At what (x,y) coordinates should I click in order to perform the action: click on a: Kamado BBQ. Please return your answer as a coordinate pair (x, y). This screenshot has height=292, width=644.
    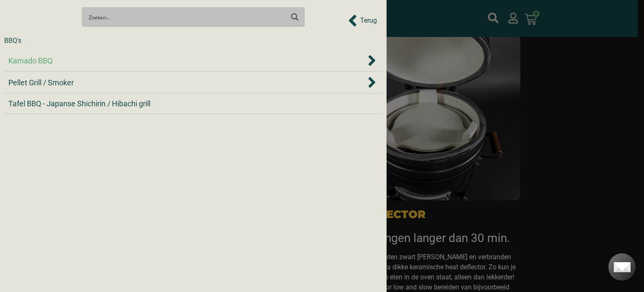
    Looking at the image, I should click on (187, 60).